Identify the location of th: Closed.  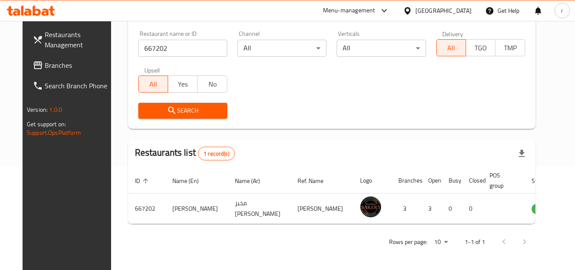
(473, 180).